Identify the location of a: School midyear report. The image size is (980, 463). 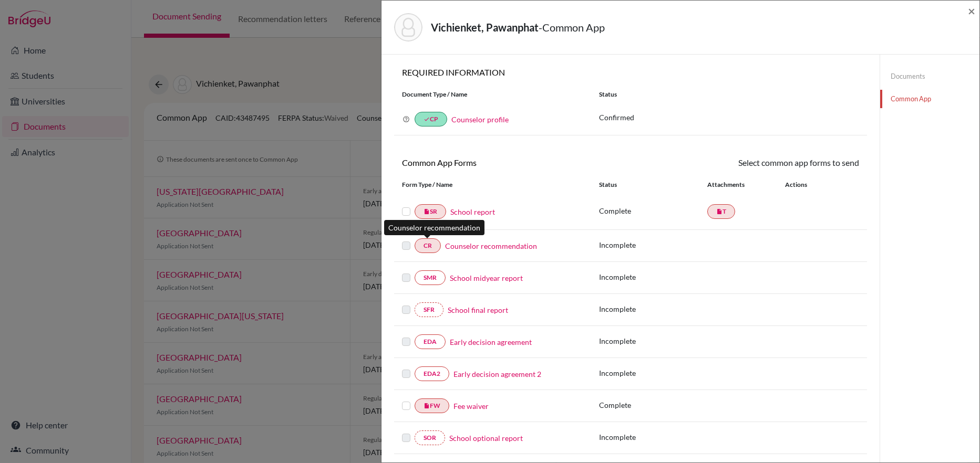
(486, 278).